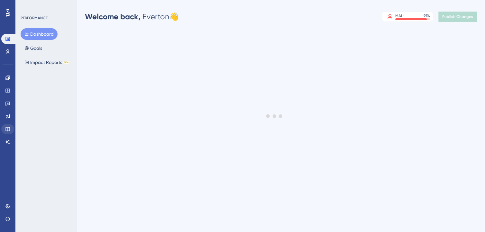 This screenshot has height=232, width=485. Describe the element at coordinates (34, 18) in the screenshot. I see `div: PERFORMANCE` at that location.